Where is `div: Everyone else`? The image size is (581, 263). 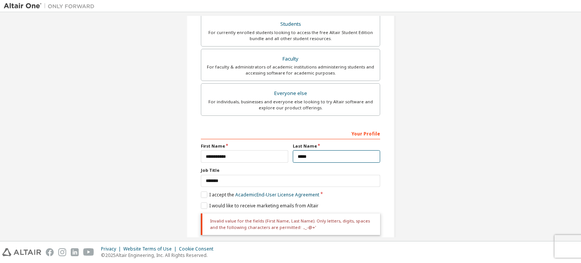
div: Everyone else is located at coordinates (290, 93).